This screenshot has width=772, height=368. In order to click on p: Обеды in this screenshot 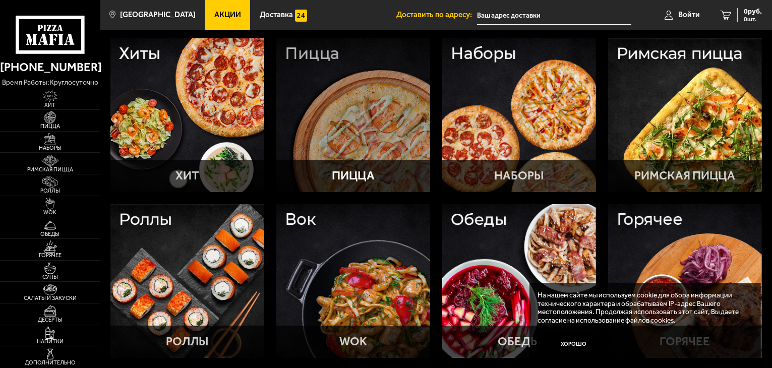, I will do `click(519, 342)`.